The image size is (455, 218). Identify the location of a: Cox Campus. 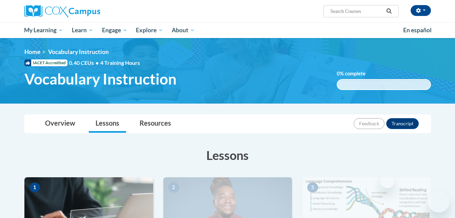
(89, 11).